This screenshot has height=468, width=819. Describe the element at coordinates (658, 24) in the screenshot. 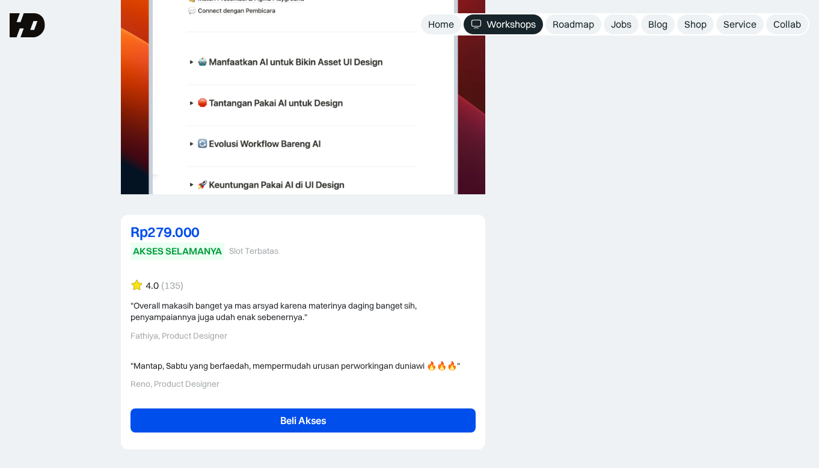

I see `div: Blog` at that location.